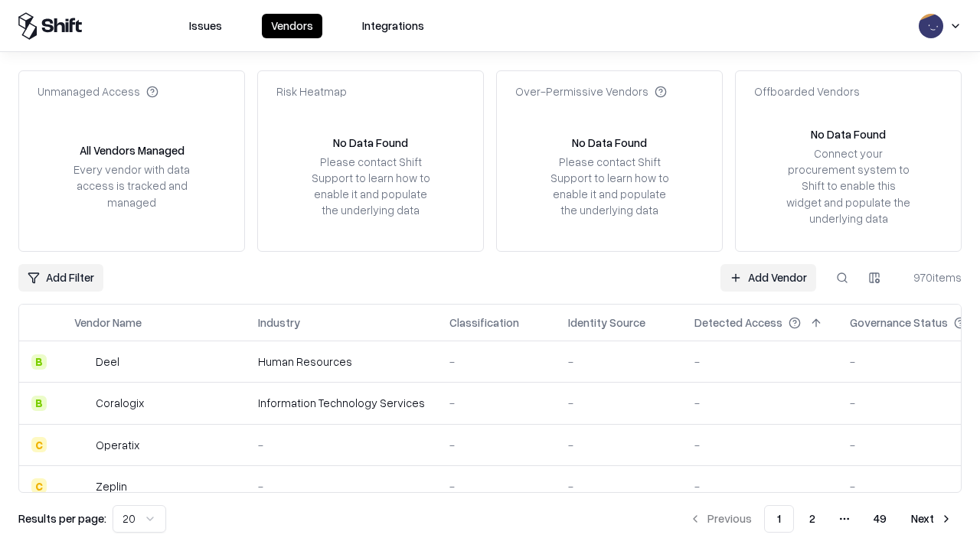  I want to click on button: 1, so click(779, 519).